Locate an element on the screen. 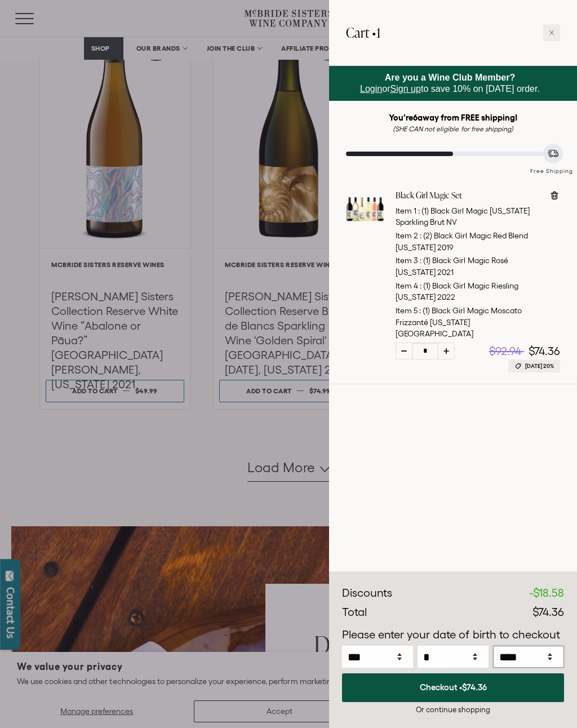 Image resolution: width=577 pixels, height=728 pixels. div: Or continue shopping is located at coordinates (453, 709).